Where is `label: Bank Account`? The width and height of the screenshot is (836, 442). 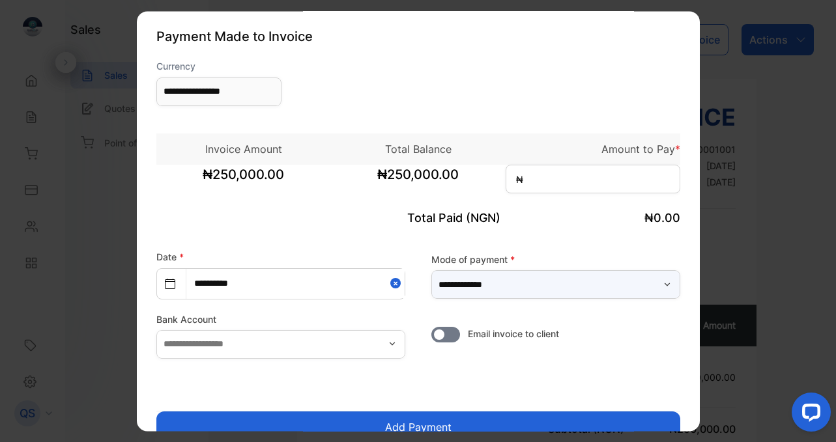
label: Bank Account is located at coordinates (281, 319).